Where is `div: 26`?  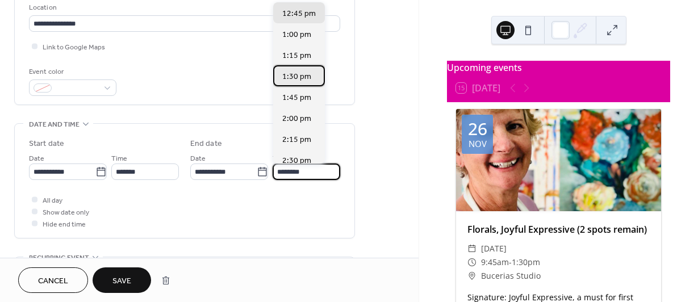
div: 26 is located at coordinates (478, 129).